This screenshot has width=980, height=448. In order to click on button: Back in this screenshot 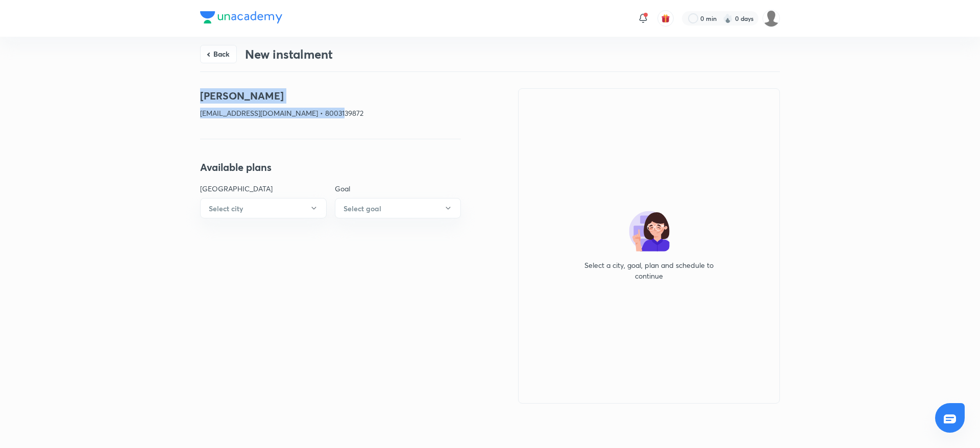, I will do `click(218, 54)`.